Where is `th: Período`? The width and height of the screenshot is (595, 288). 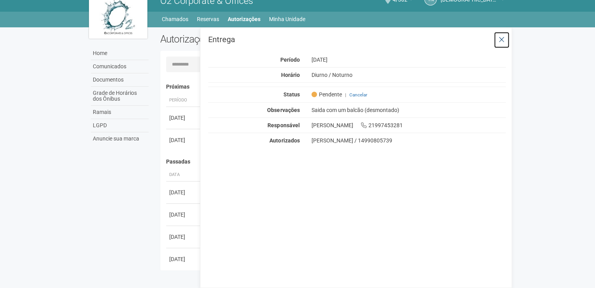 th: Período is located at coordinates (184, 100).